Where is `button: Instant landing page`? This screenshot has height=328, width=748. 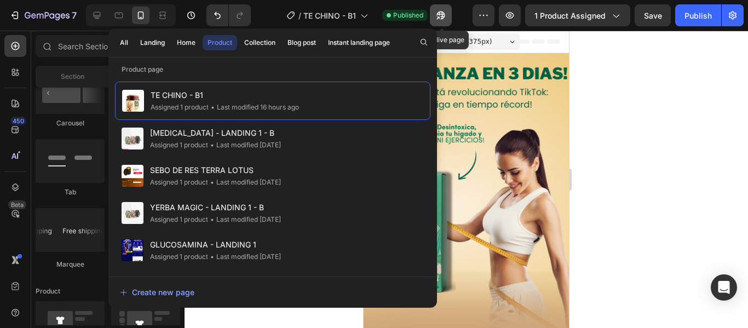
button: Instant landing page is located at coordinates (358, 43).